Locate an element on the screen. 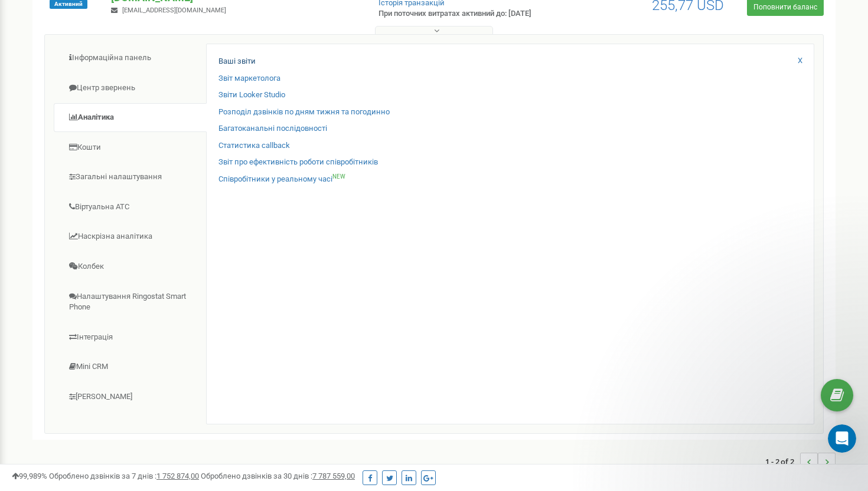 Image resolution: width=868 pixels, height=491 pixels. a: Віртуальна АТС is located at coordinates (130, 207).